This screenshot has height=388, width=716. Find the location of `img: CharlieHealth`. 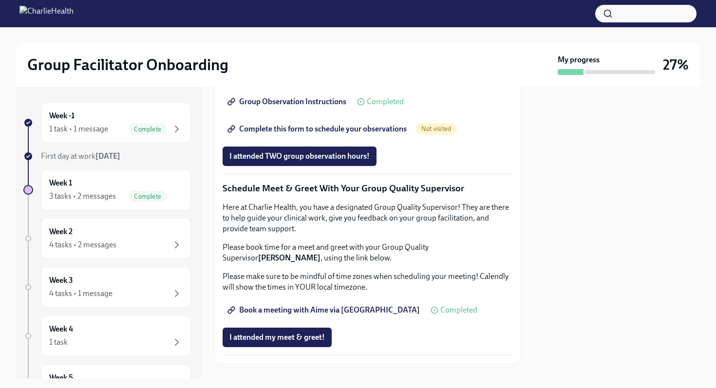

img: CharlieHealth is located at coordinates (46, 14).